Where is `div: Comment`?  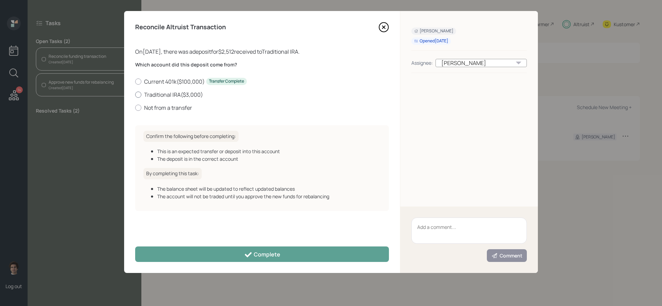
div: Comment is located at coordinates (506, 256).